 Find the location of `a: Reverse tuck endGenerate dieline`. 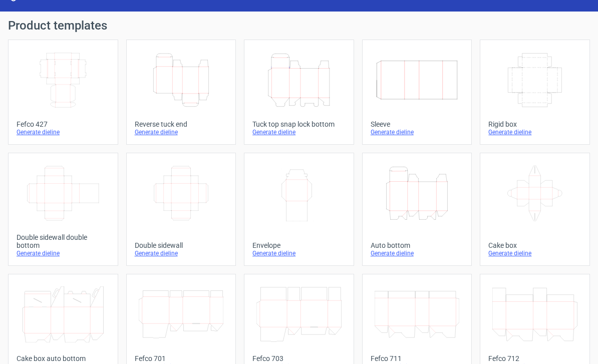

a: Reverse tuck endGenerate dieline is located at coordinates (181, 92).